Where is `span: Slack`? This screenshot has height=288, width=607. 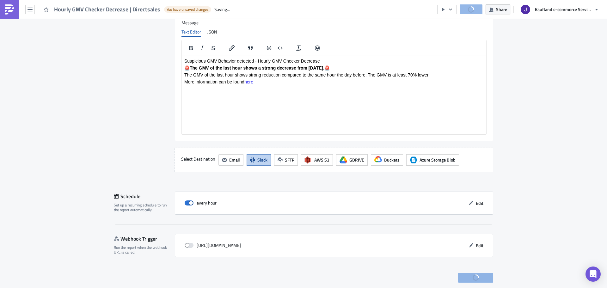
span: Slack is located at coordinates (262, 160).